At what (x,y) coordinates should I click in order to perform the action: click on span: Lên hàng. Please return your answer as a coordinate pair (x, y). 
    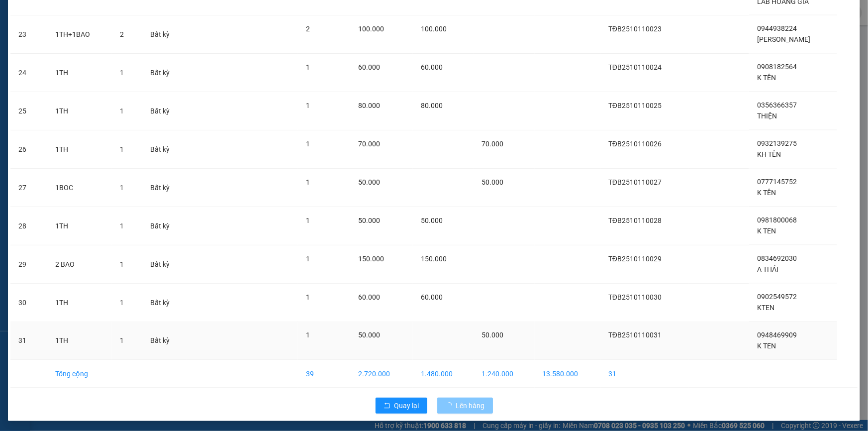
    Looking at the image, I should click on (471, 406).